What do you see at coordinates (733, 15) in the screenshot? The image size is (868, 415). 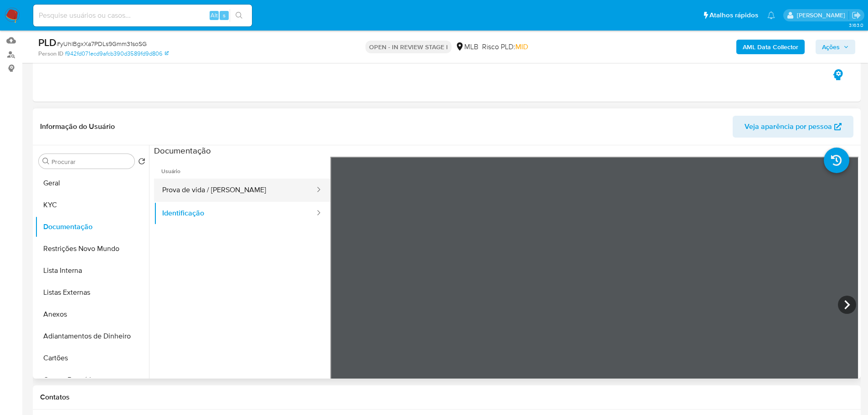 I see `span: Atalhos rápidos` at bounding box center [733, 15].